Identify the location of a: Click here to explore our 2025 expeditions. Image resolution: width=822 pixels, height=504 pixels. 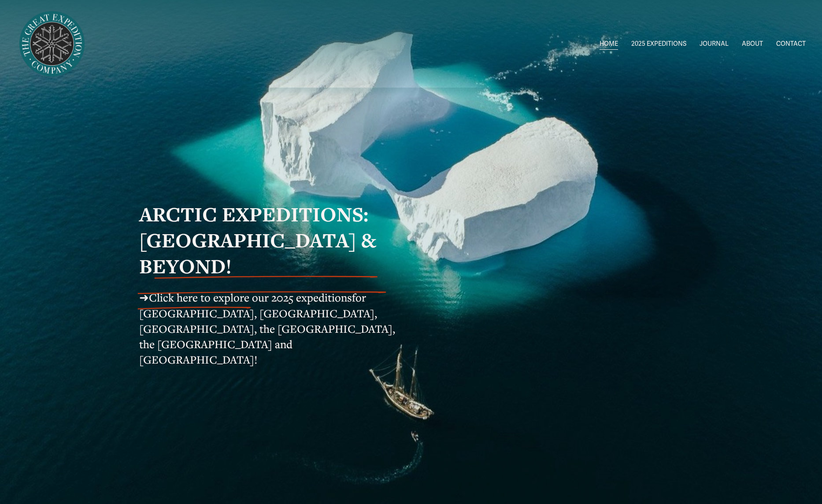
(251, 297).